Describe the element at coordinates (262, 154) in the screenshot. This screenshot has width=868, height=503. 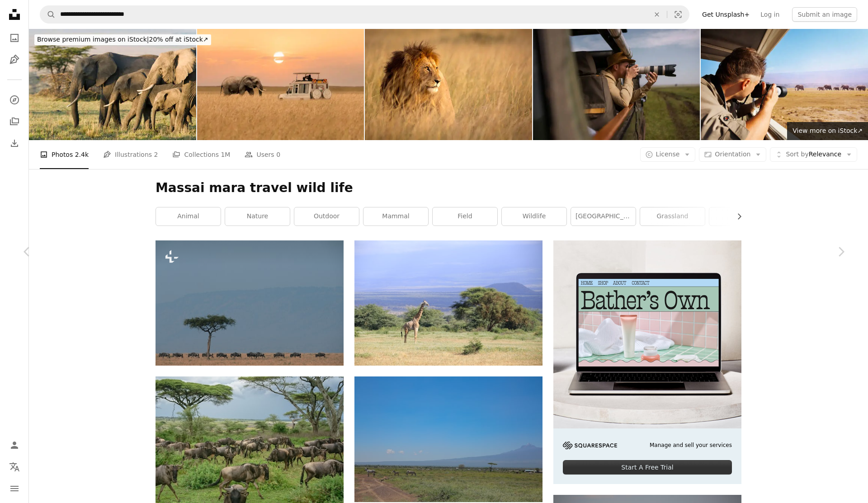
I see `a: Users 0` at that location.